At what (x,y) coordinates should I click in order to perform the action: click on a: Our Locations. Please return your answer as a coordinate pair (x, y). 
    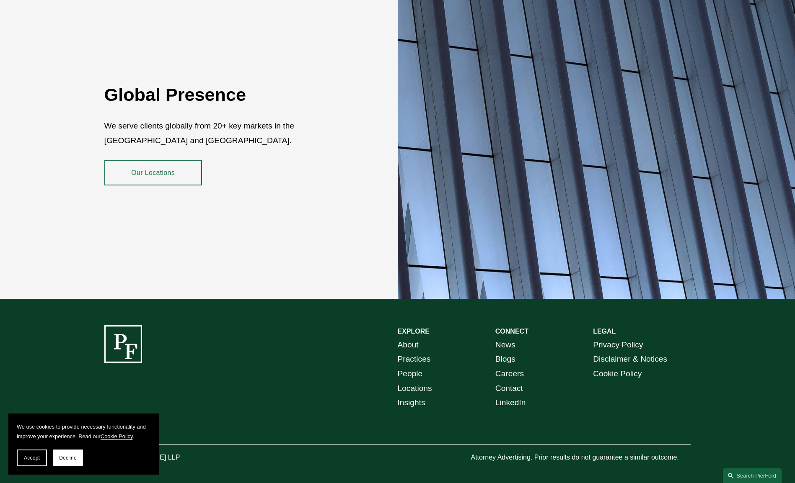
    Looking at the image, I should click on (153, 173).